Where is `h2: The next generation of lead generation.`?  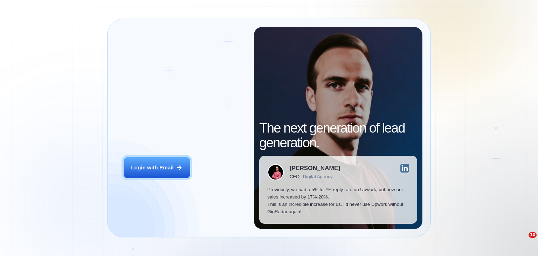
h2: The next generation of lead generation. is located at coordinates (338, 135).